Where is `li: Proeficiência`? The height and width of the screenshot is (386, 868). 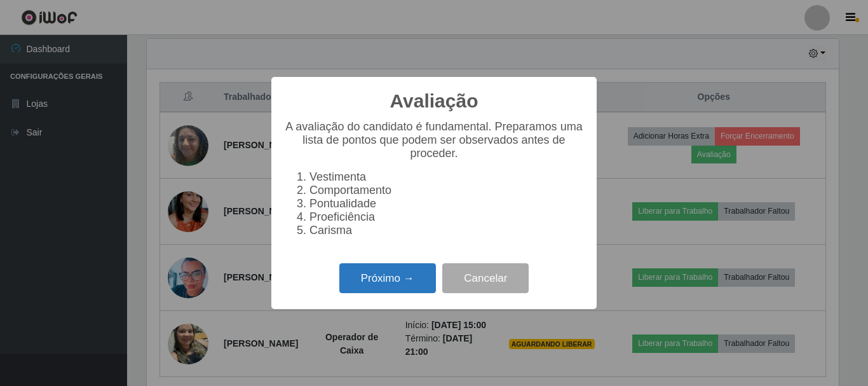
li: Proeficiência is located at coordinates (446, 217).